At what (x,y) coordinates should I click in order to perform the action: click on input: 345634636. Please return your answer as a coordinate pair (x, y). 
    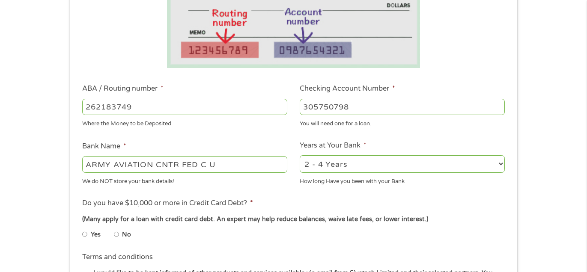
    Looking at the image, I should click on (402, 107).